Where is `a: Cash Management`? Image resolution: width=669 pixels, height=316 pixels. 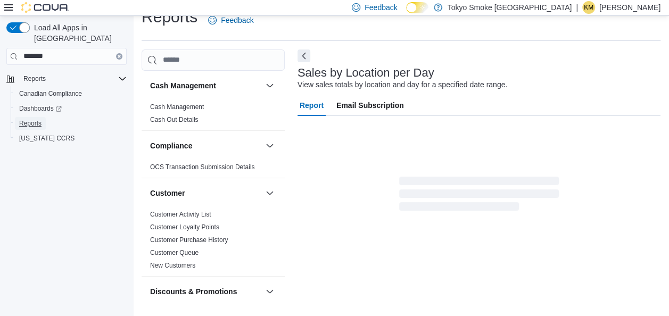 a: Cash Management is located at coordinates (177, 107).